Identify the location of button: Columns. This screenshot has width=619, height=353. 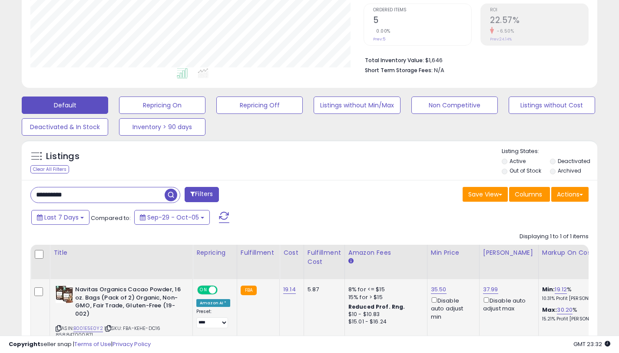
(530, 194).